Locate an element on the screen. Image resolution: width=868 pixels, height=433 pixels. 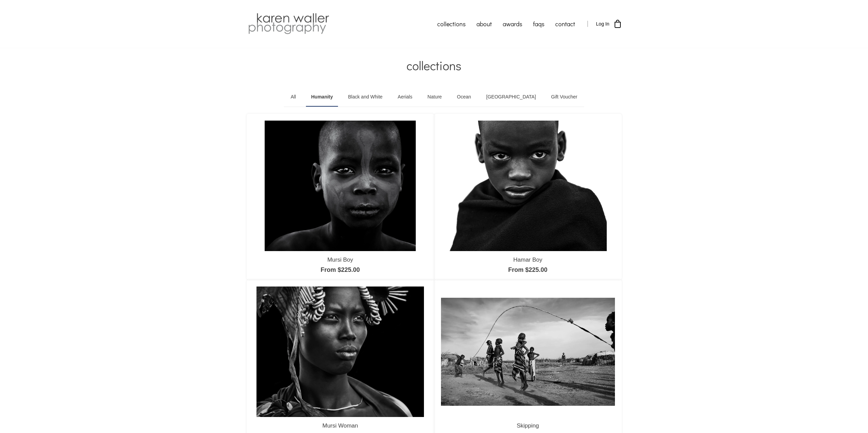
a: Ocean is located at coordinates (463, 97).